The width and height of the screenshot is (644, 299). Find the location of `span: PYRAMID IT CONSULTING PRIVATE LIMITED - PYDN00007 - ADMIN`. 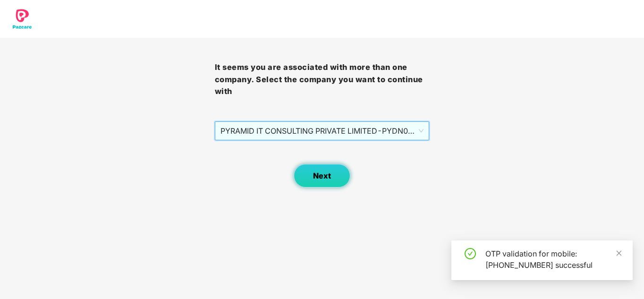

span: PYRAMID IT CONSULTING PRIVATE LIMITED - PYDN00007 - ADMIN is located at coordinates (322, 131).